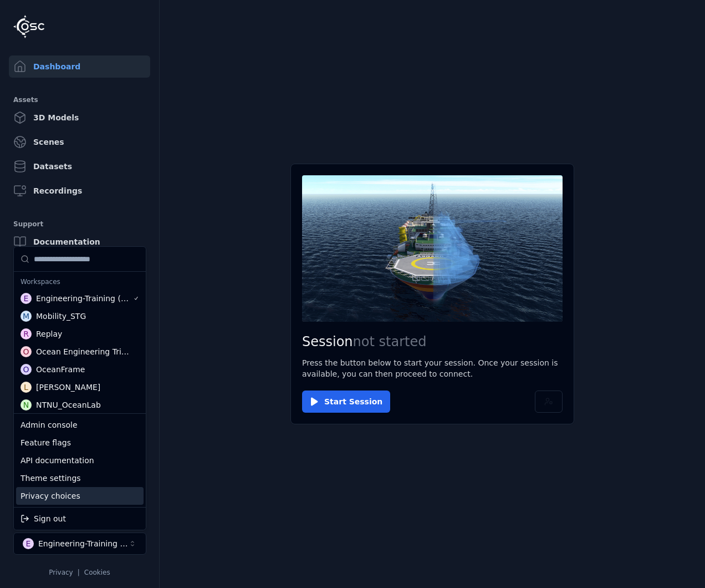  Describe the element at coordinates (49, 334) in the screenshot. I see `div: Replay` at that location.